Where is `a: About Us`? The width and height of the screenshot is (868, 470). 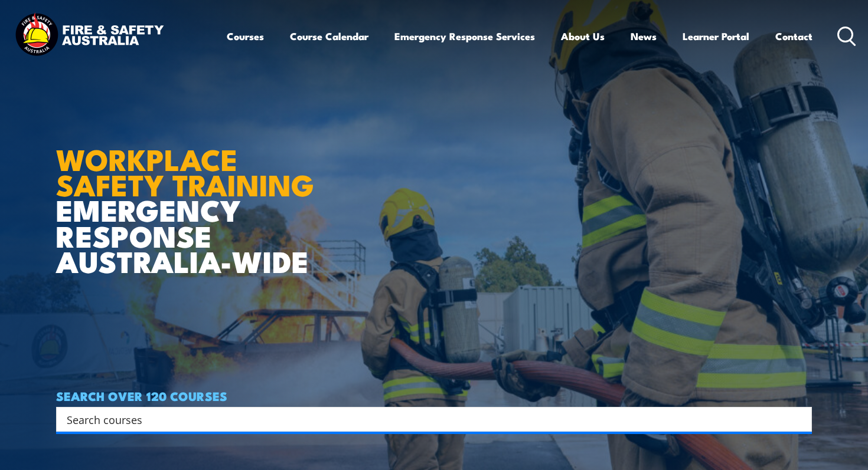
a: About Us is located at coordinates (583, 36).